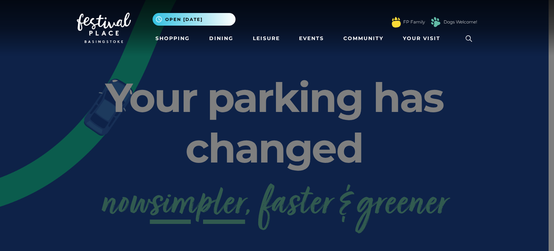 The width and height of the screenshot is (554, 251). I want to click on a: Community, so click(363, 38).